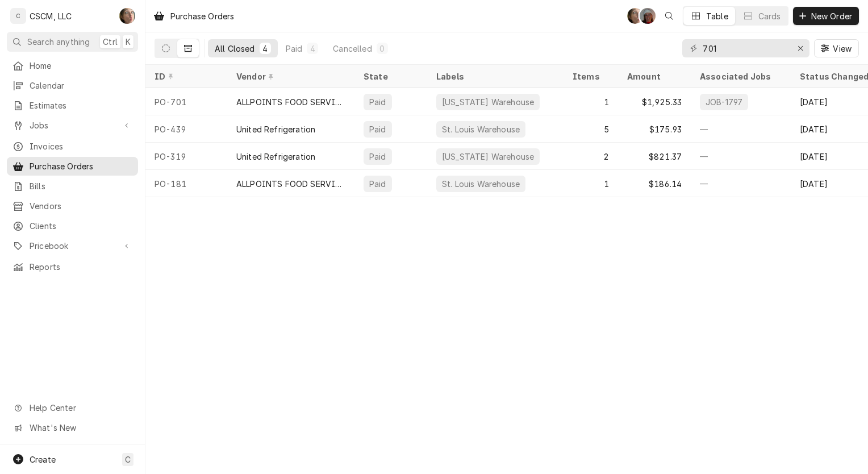 The image size is (868, 474). Describe the element at coordinates (110, 41) in the screenshot. I see `span: Ctrl` at that location.